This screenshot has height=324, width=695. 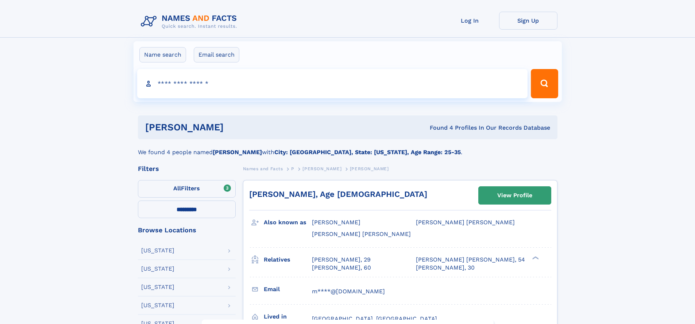 What do you see at coordinates (177, 188) in the screenshot?
I see `span: All` at bounding box center [177, 188].